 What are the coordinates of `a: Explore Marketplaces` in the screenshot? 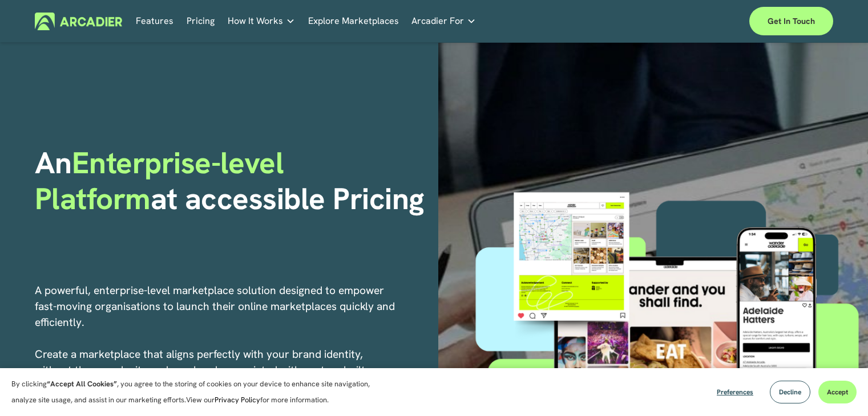 It's located at (353, 21).